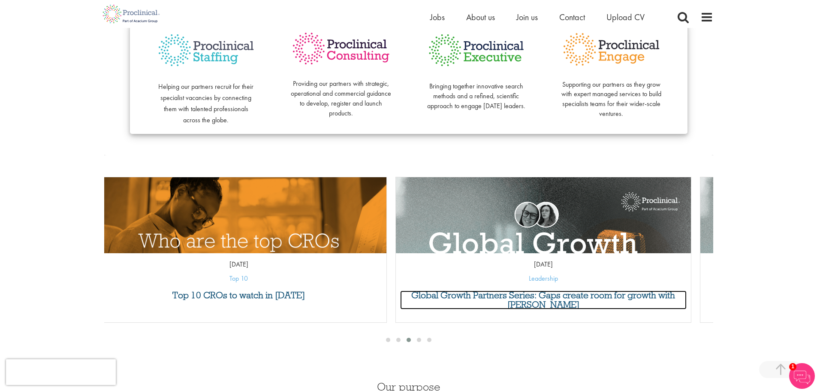  What do you see at coordinates (341, 48) in the screenshot?
I see `img: Proclinical Consulting` at bounding box center [341, 48].